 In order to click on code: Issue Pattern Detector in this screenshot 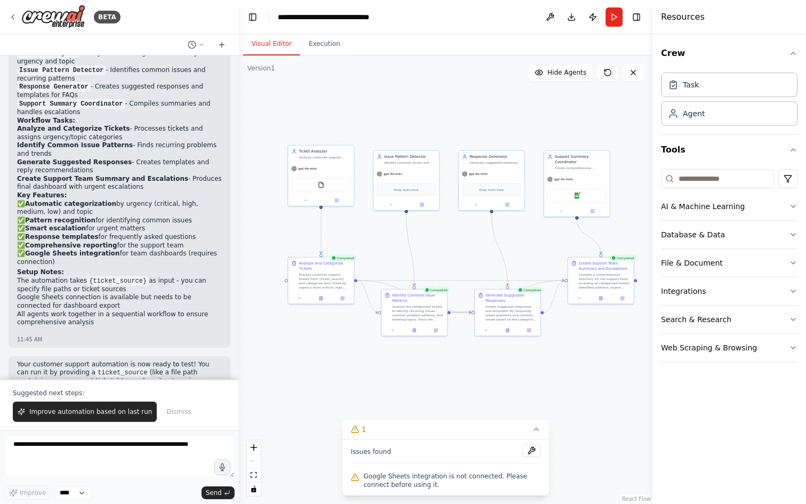, I will do `click(61, 70)`.